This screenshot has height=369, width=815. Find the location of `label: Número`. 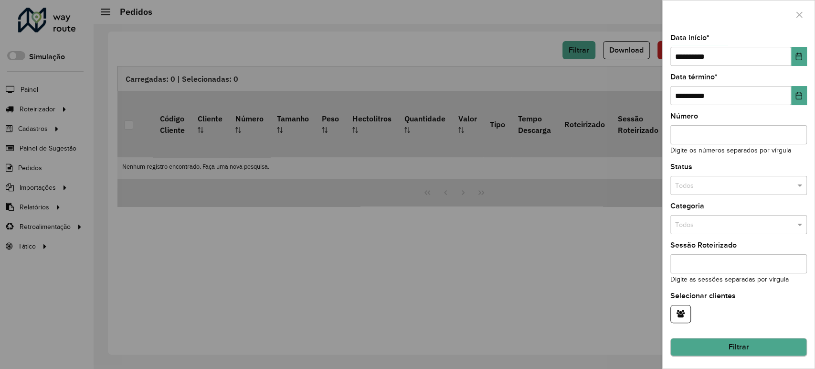

label: Número is located at coordinates (684, 116).